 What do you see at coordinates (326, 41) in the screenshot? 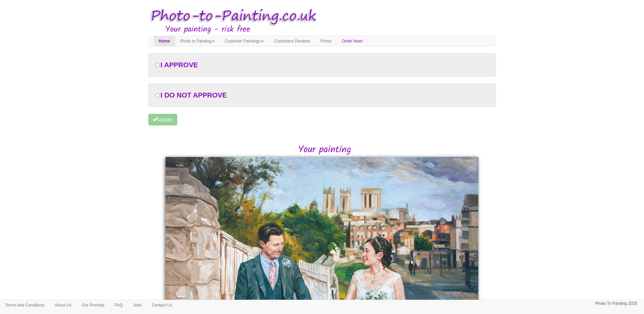
I see `a: Prices` at bounding box center [326, 41].